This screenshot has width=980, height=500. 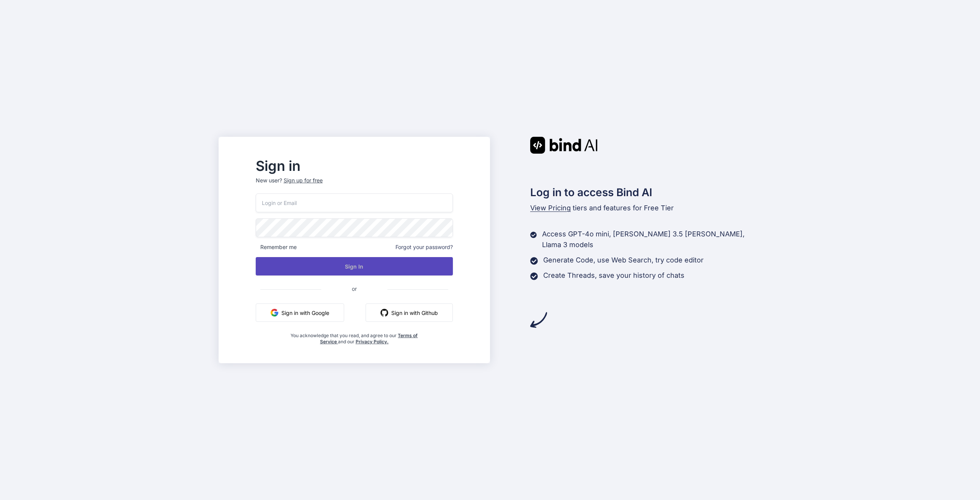 I want to click on h2: Log in to access Bind AI, so click(x=646, y=192).